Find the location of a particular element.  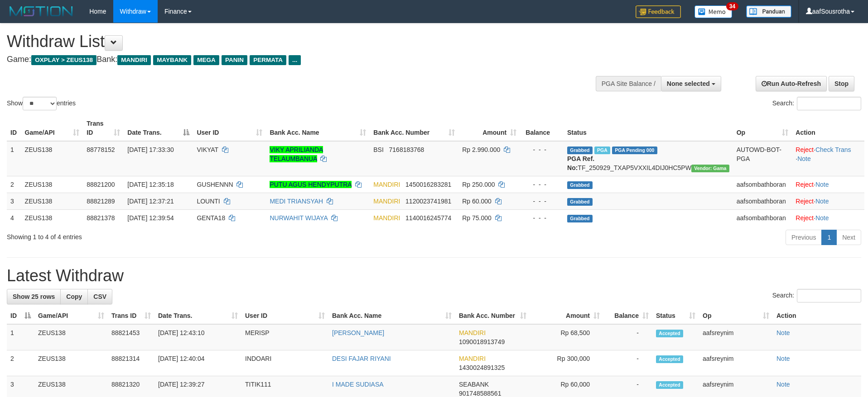

th: Balance: activate to sort column ascending is located at coordinates (627, 316).